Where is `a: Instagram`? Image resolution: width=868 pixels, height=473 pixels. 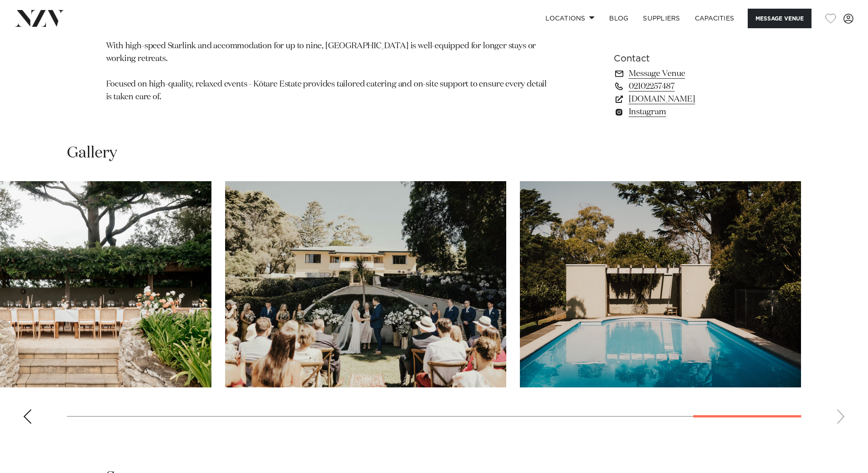 a: Instagram is located at coordinates (688, 112).